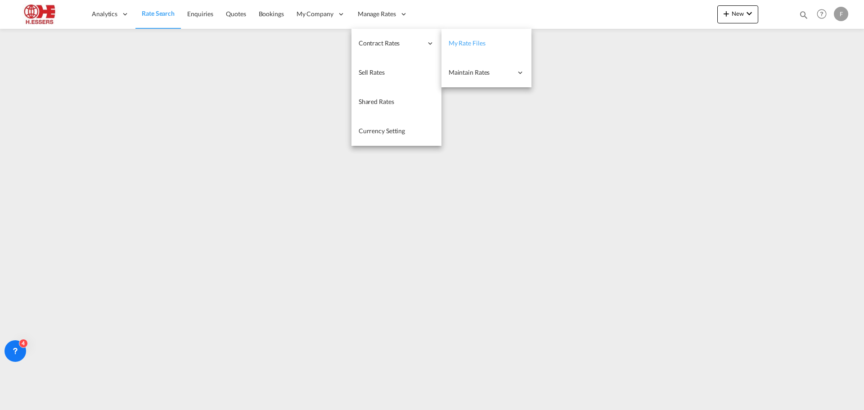  What do you see at coordinates (315, 14) in the screenshot?
I see `span: My Company` at bounding box center [315, 14].